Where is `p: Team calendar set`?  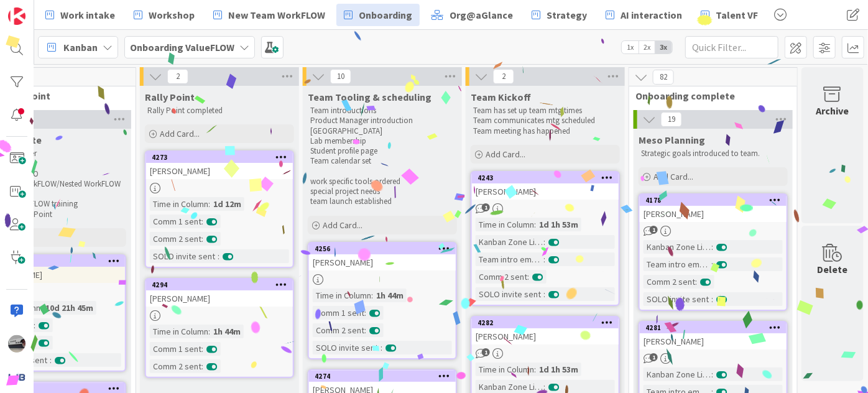 p: Team calendar set is located at coordinates (383, 161).